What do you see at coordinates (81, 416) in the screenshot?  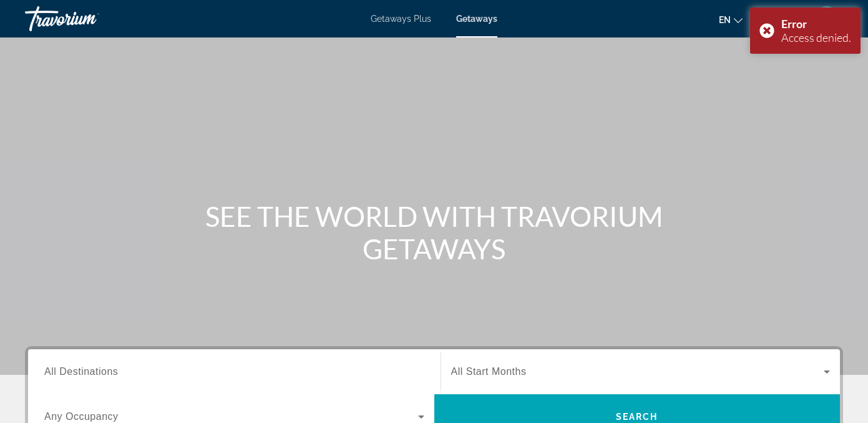 I see `span: Any Occupancy` at bounding box center [81, 416].